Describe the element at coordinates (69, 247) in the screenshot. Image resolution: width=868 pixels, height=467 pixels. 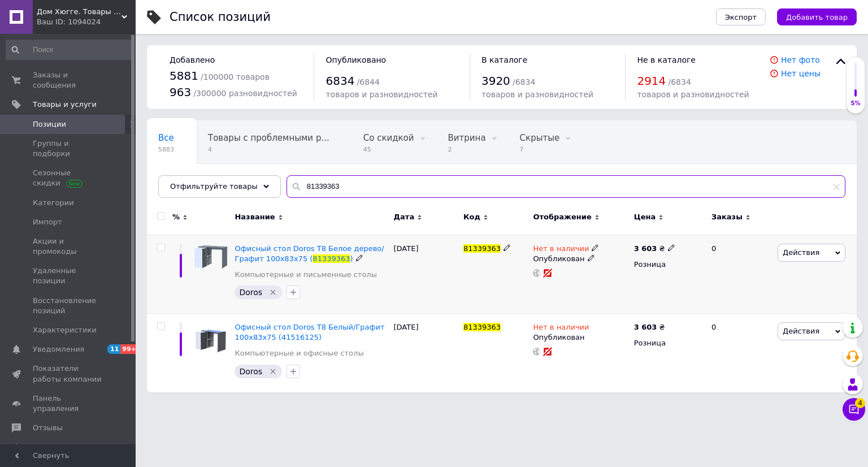
I see `span: Акции и промокоды` at that location.